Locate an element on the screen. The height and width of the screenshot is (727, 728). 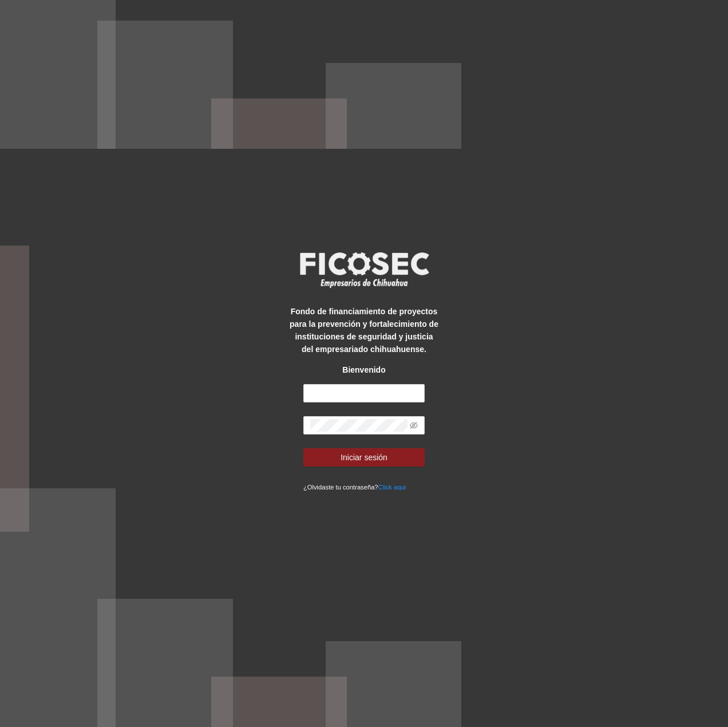
img: logo is located at coordinates (364, 270).